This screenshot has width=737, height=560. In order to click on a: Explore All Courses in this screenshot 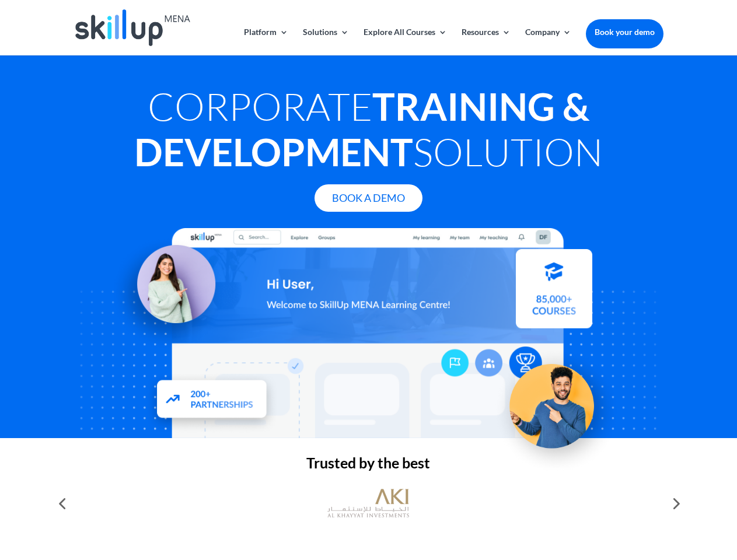, I will do `click(405, 42)`.